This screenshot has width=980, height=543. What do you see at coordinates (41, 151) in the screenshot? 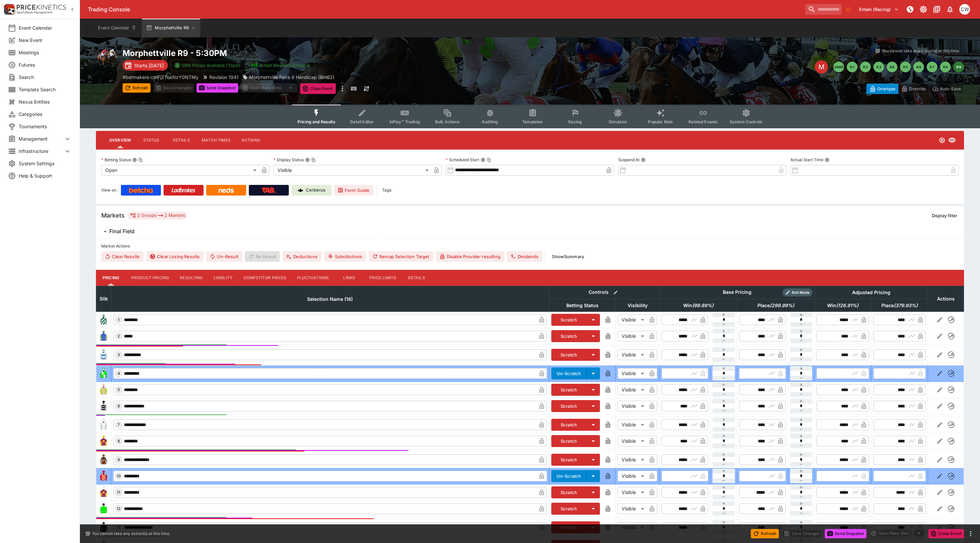
I see `span: Infrastructure` at bounding box center [41, 151].